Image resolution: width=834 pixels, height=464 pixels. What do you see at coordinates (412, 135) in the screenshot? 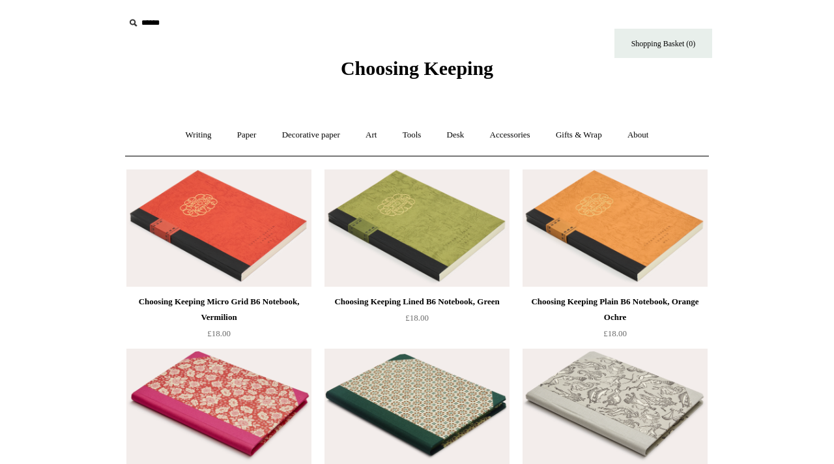
I see `a: Tools` at bounding box center [412, 135].